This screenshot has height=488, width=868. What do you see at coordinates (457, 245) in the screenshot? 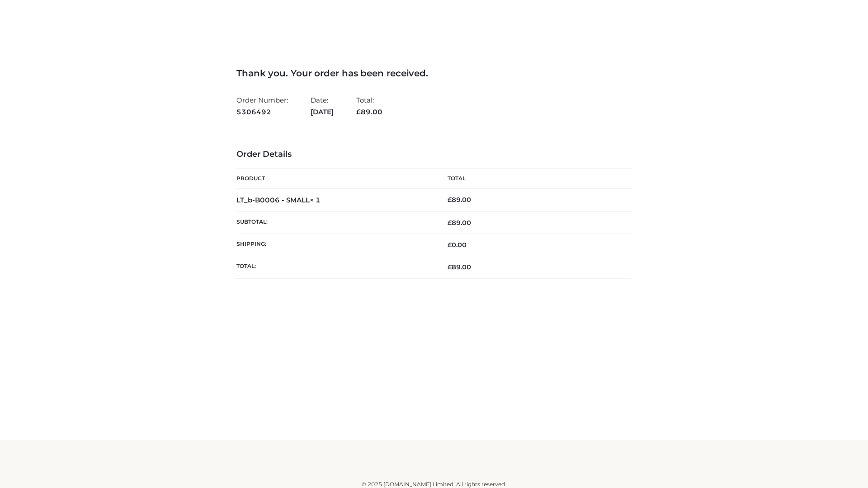
I see `bdi: 0.00` at bounding box center [457, 245].